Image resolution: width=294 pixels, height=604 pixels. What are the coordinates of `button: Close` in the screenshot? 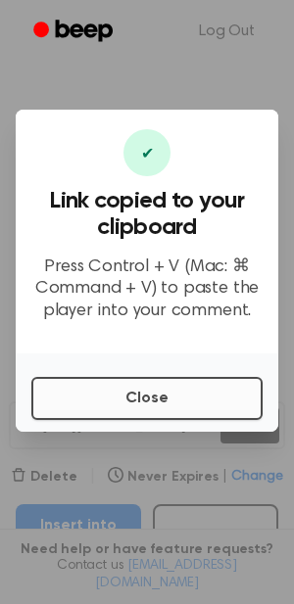 It's located at (147, 398).